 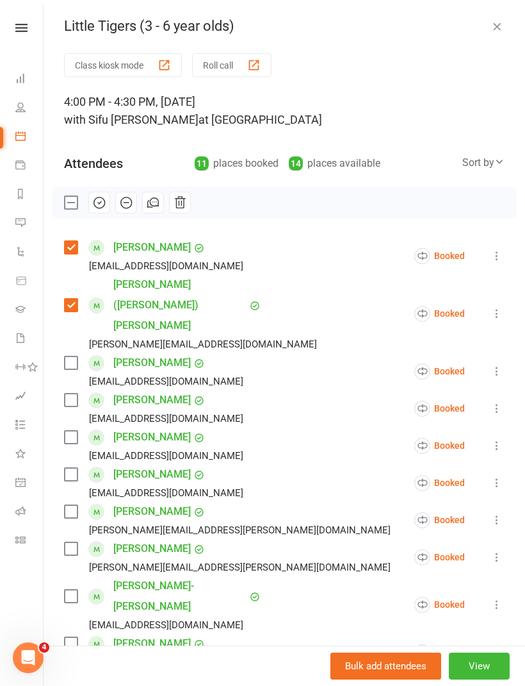 What do you see at coordinates (484, 163) in the screenshot?
I see `div: Sort by` at bounding box center [484, 163].